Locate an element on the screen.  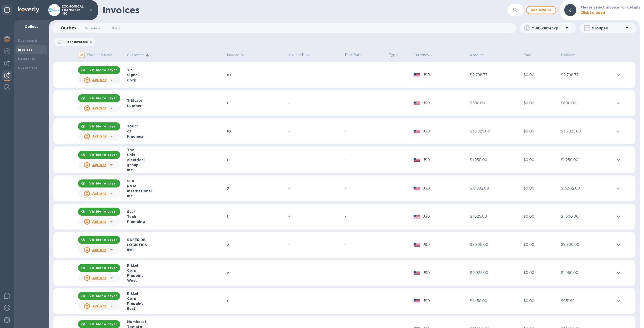
div: $1,625.00 is located at coordinates (496, 217).